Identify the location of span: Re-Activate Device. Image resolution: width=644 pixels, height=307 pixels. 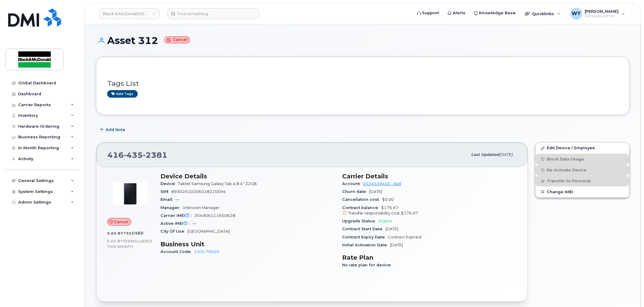
(567, 169).